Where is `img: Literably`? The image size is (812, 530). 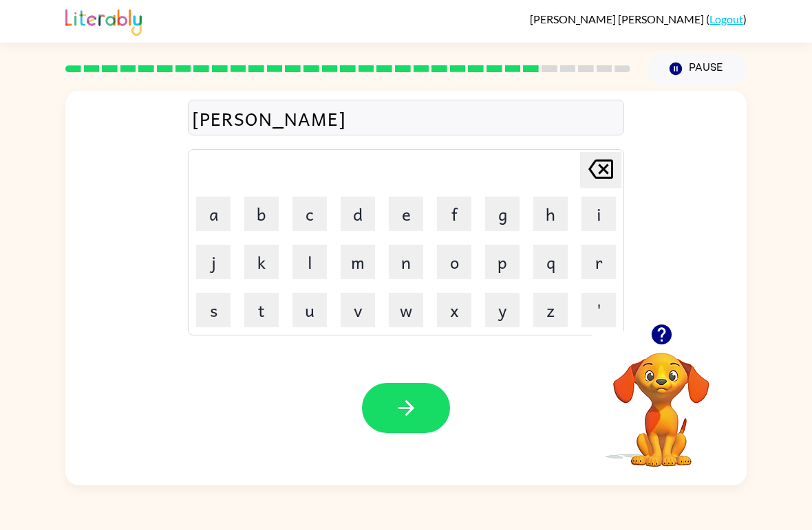
img: Literably is located at coordinates (103, 20).